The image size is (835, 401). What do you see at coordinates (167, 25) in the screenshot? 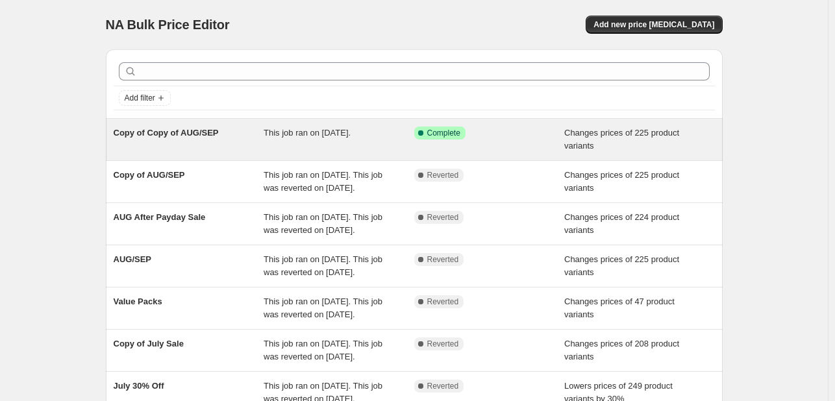
I see `span: NA Bulk Price Editor` at bounding box center [167, 25].